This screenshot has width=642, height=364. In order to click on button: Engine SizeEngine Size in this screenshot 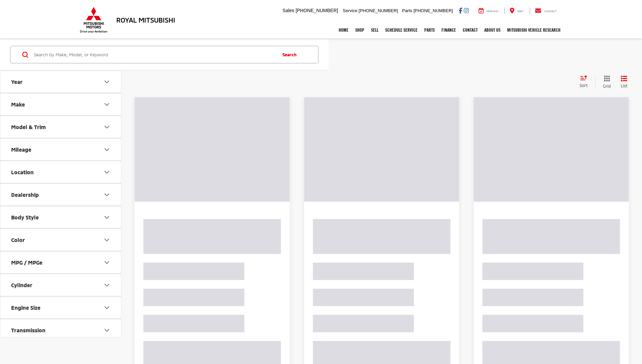, I will do `click(61, 307)`.